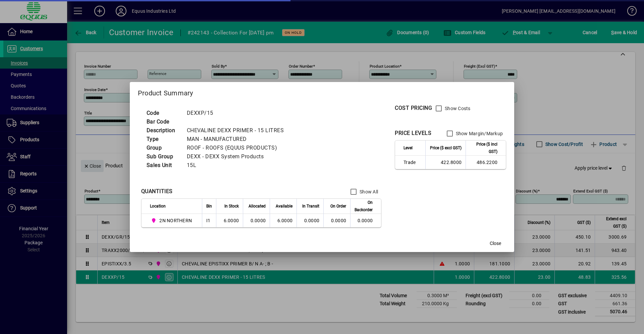 This screenshot has height=334, width=644. I want to click on button: Close, so click(495, 244).